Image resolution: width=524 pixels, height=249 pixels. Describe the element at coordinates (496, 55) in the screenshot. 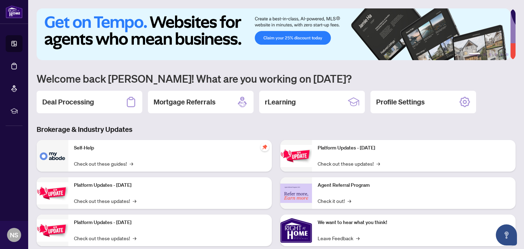

I see `button: 4` at that location.